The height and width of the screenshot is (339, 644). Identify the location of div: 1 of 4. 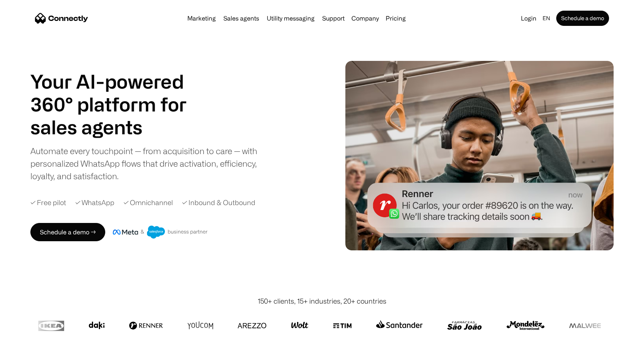
(118, 127).